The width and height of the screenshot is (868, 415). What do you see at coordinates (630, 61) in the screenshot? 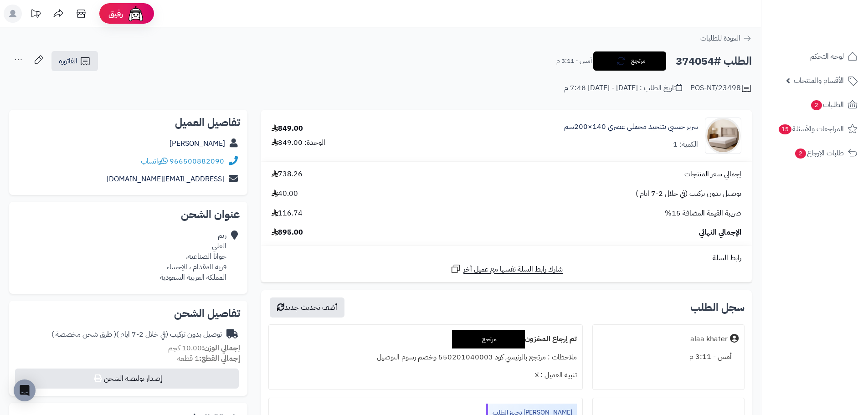
I see `button: مرتجع` at bounding box center [630, 61].